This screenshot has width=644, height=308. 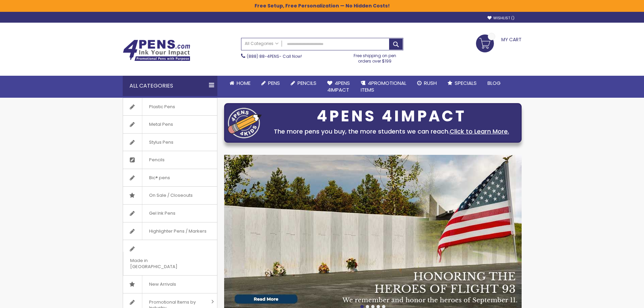 What do you see at coordinates (375, 57) in the screenshot?
I see `div: Free shipping on pen orders over $199` at bounding box center [375, 57].